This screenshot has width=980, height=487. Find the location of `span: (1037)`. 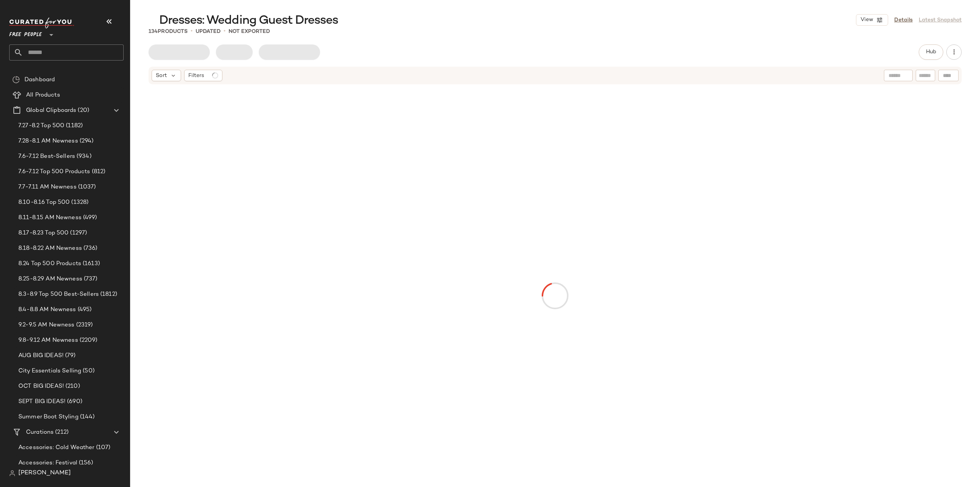

span: (1037) is located at coordinates (87, 187).